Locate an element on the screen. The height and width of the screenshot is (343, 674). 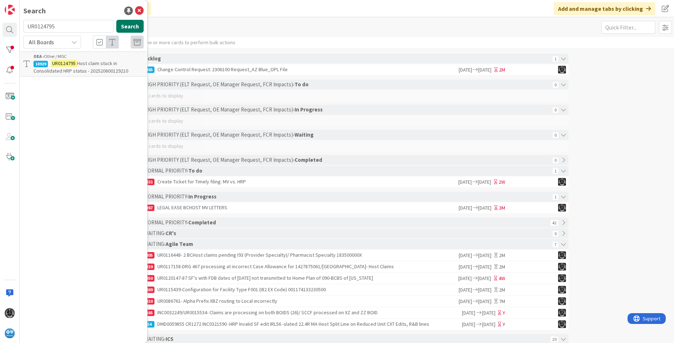
b: Backlog is located at coordinates (151, 58).